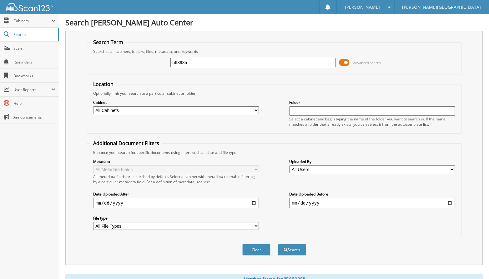 Image resolution: width=489 pixels, height=279 pixels. Describe the element at coordinates (176, 203) in the screenshot. I see `input: start` at that location.